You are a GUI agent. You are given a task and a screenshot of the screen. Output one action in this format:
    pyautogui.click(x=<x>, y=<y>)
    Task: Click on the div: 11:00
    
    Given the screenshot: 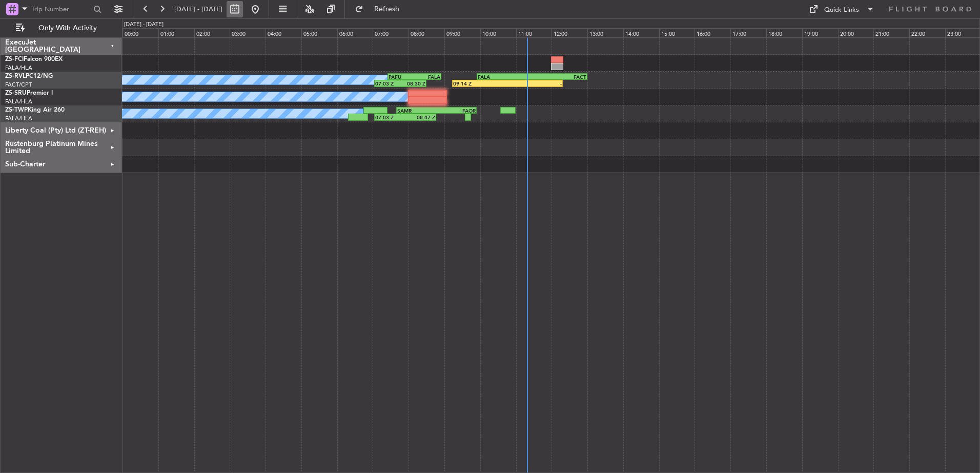 What is the action you would take?
    pyautogui.click(x=534, y=33)
    